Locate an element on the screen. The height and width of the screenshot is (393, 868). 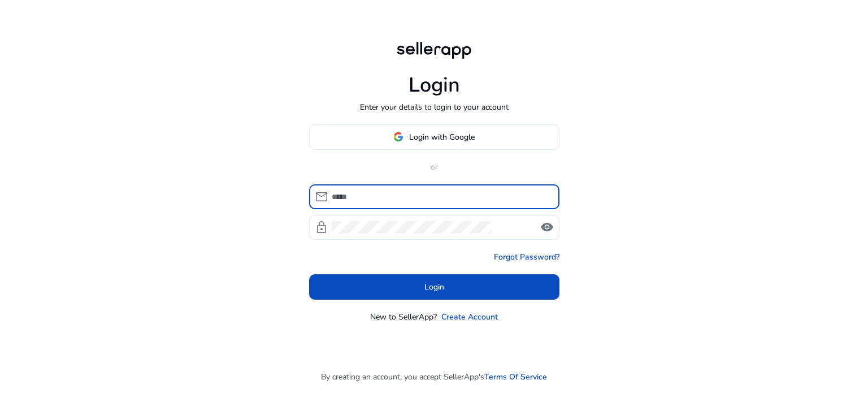
img: google-logo.svg is located at coordinates (399, 137).